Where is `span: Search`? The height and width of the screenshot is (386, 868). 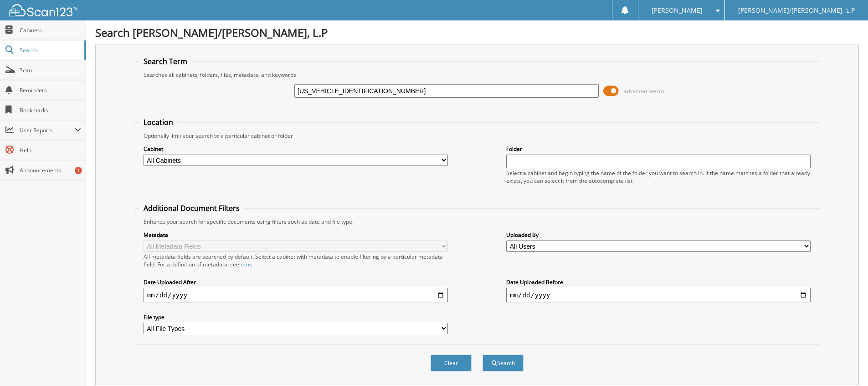 span: Search is located at coordinates (50, 50).